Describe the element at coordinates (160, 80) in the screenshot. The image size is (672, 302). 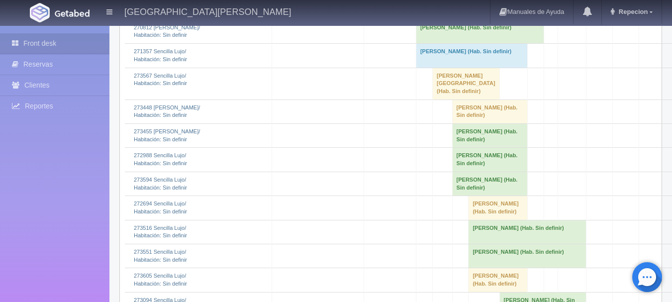
I see `a: 273567 Sencilla Lujo/Habitación: Sin definir` at that location.